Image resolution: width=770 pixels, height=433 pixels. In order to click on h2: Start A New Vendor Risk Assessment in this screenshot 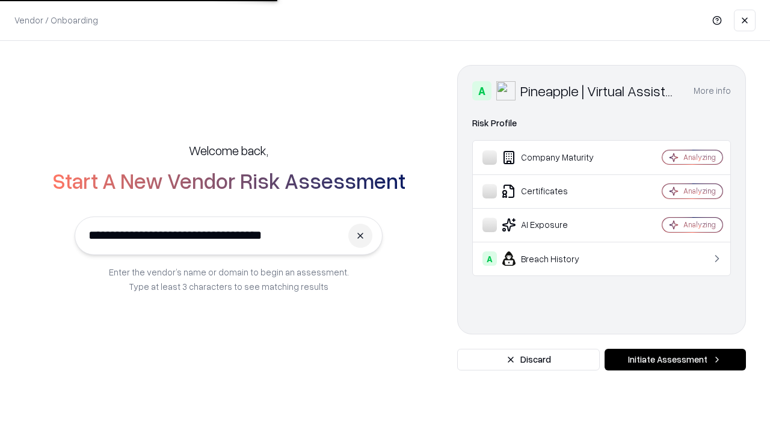, I will do `click(228, 180)`.